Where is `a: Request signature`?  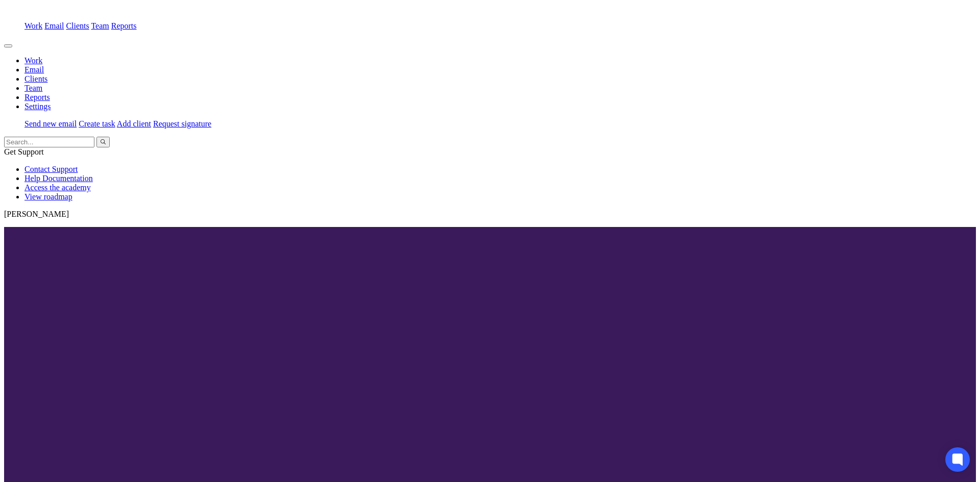
a: Request signature is located at coordinates (182, 124).